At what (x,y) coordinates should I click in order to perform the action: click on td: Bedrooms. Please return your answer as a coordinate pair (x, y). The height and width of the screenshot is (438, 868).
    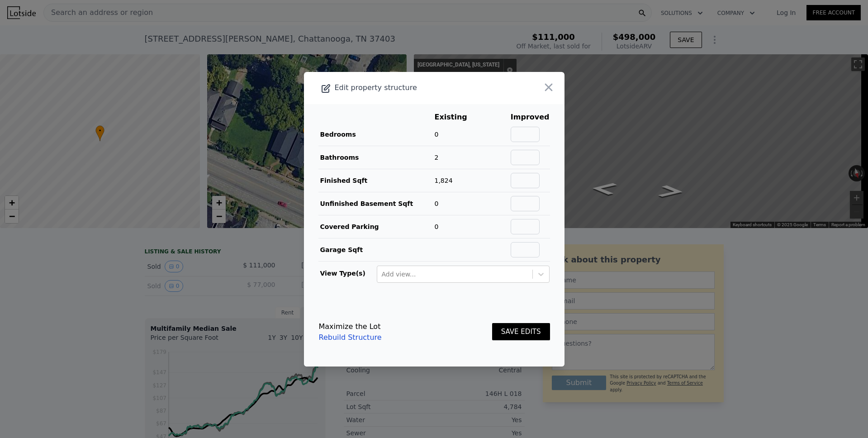
    Looking at the image, I should click on (376, 134).